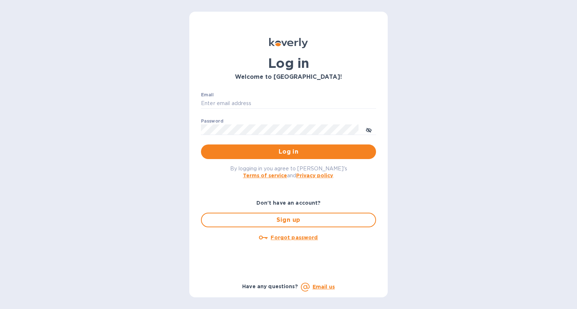  What do you see at coordinates (289, 63) in the screenshot?
I see `h1: Log in` at bounding box center [289, 63].